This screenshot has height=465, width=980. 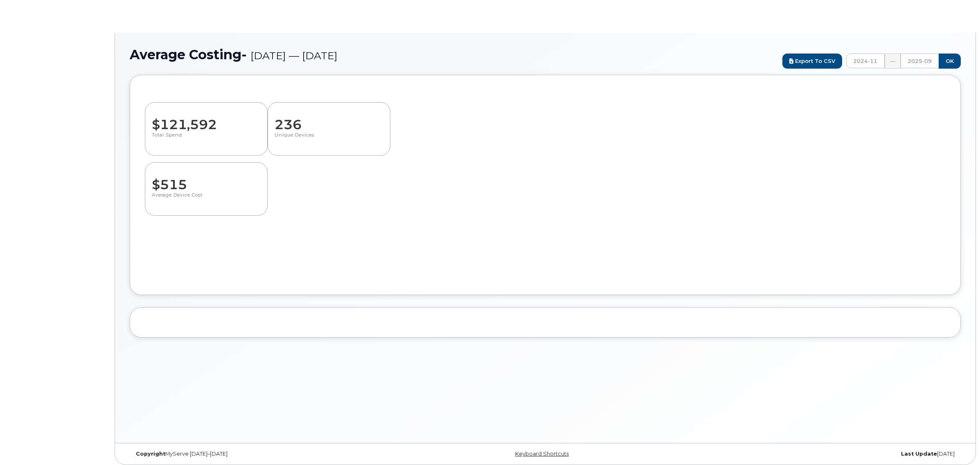 What do you see at coordinates (918, 454) in the screenshot?
I see `strong: Last Update` at bounding box center [918, 454].